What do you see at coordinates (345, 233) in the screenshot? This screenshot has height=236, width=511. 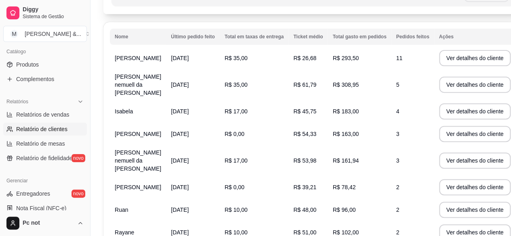 I see `span: R$ 102,00` at bounding box center [345, 233].